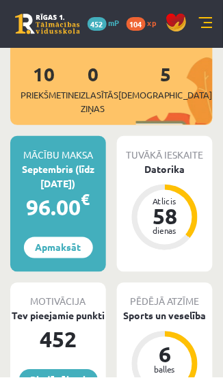  I want to click on span: xp, so click(152, 23).